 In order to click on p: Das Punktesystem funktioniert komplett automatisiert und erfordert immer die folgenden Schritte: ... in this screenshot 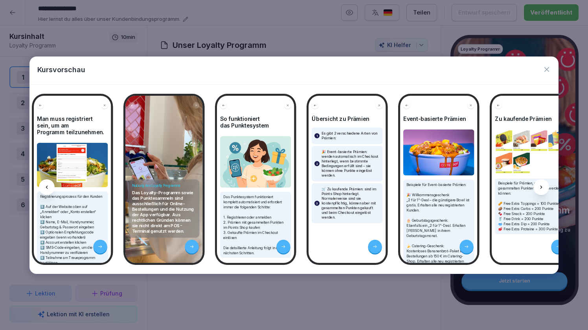, I will do `click(255, 225)`.